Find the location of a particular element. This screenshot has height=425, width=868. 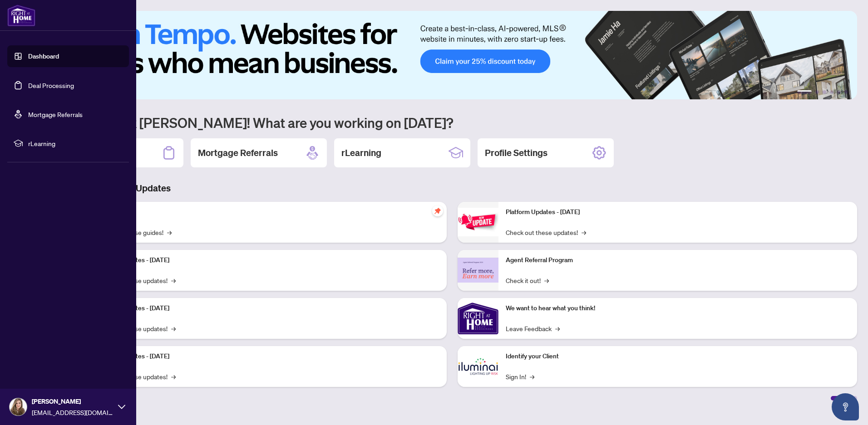

h2: Mortgage Referrals is located at coordinates (238, 153).